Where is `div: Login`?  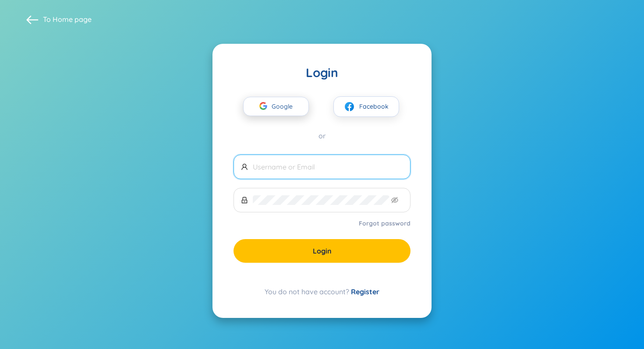 div: Login is located at coordinates (322, 73).